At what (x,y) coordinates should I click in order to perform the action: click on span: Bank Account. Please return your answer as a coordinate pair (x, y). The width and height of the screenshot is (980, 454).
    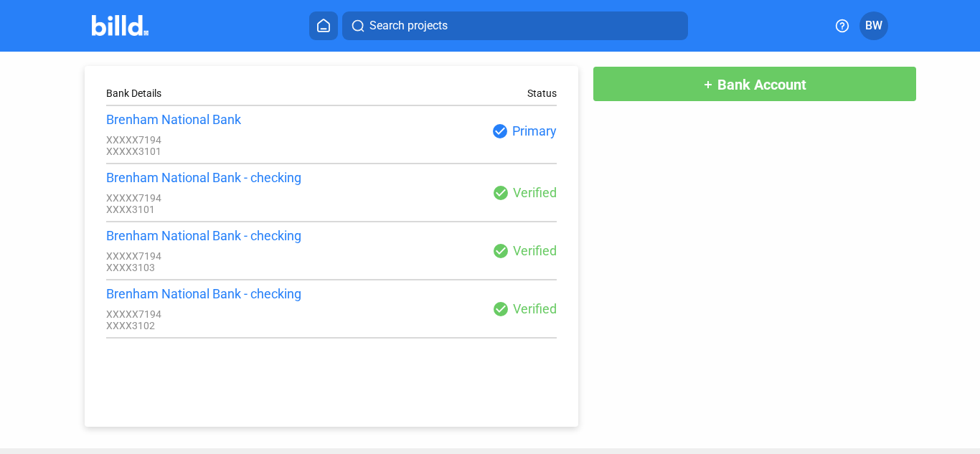
    Looking at the image, I should click on (762, 84).